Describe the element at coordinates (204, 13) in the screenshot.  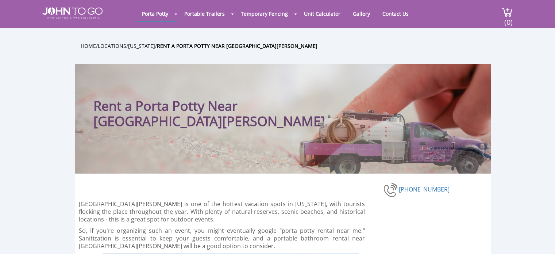
I see `a: Portable Trailers` at that location.